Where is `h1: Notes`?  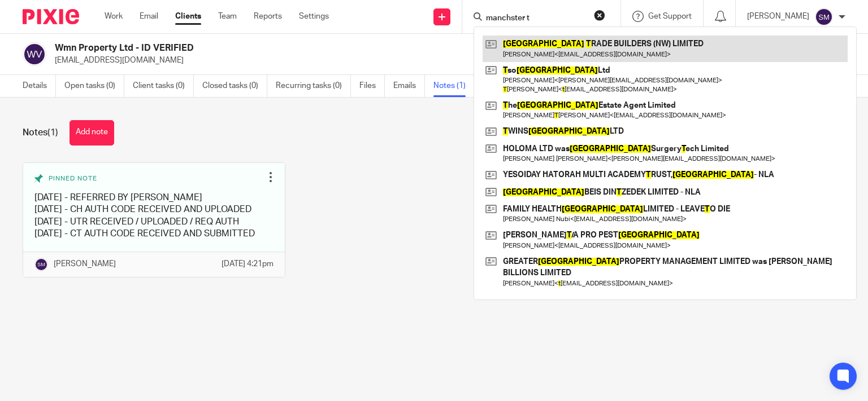
h1: Notes is located at coordinates (40, 132).